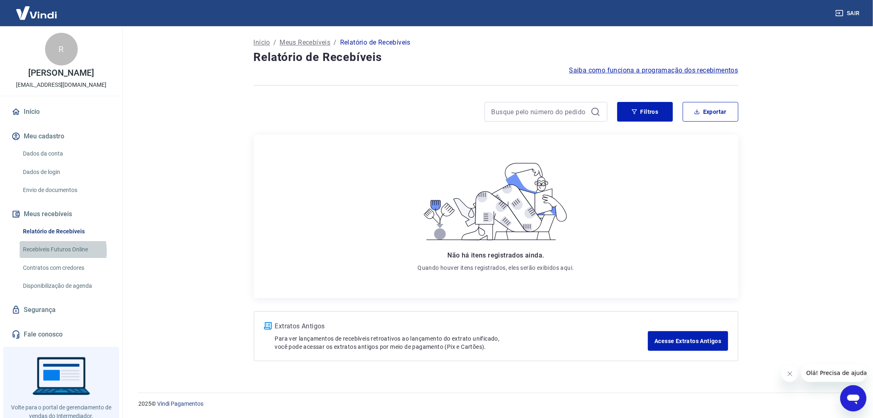 This screenshot has height=418, width=873. What do you see at coordinates (539, 112) in the screenshot?
I see `input: Busque pelo número do pedido` at bounding box center [539, 112].